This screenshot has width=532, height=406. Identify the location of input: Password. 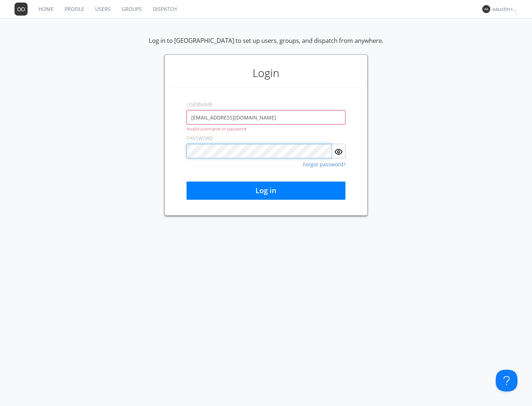
(259, 151).